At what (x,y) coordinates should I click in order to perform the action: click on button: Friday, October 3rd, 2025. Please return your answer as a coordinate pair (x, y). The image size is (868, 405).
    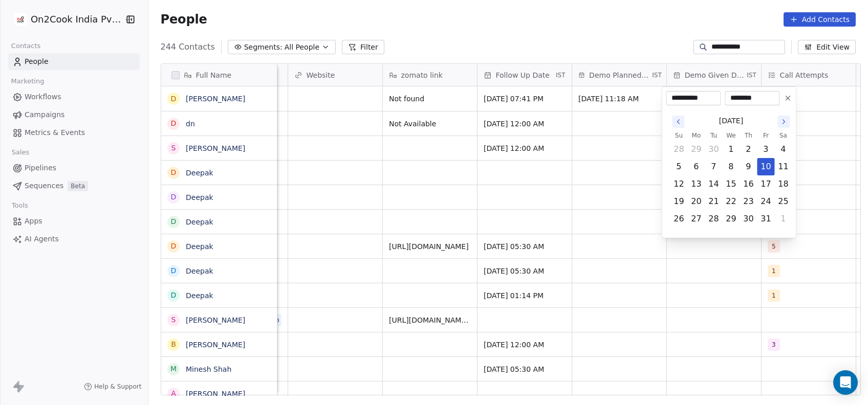
    Looking at the image, I should click on (766, 150).